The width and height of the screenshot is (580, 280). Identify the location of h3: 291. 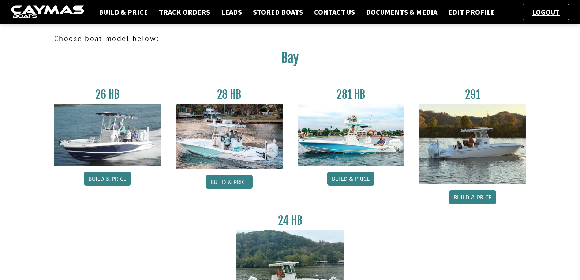
(473, 94).